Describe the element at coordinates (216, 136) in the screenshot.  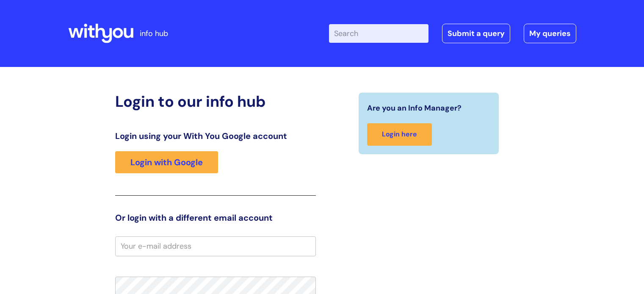
I see `h3: Login using your With You Google account` at that location.